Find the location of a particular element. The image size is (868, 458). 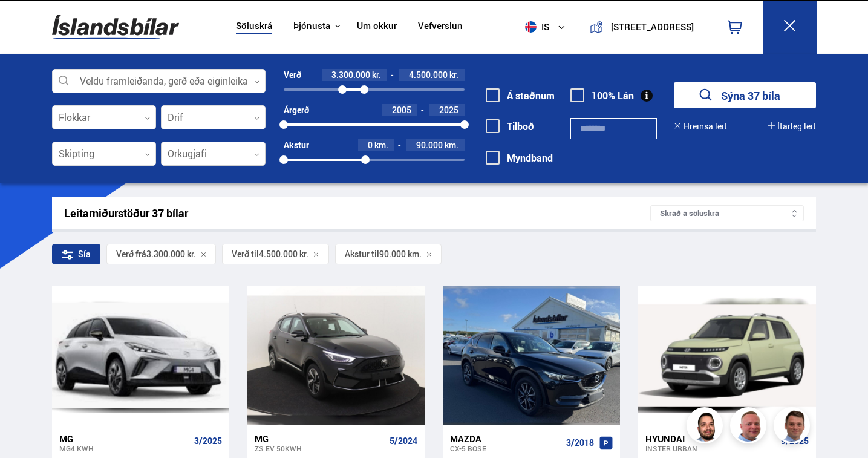

div: Verð is located at coordinates (292, 75).